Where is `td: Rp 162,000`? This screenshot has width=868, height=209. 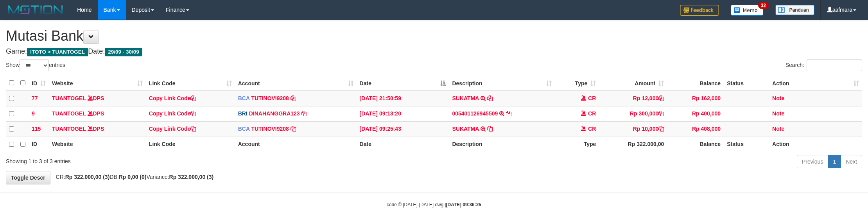
td: Rp 162,000 is located at coordinates (695, 99).